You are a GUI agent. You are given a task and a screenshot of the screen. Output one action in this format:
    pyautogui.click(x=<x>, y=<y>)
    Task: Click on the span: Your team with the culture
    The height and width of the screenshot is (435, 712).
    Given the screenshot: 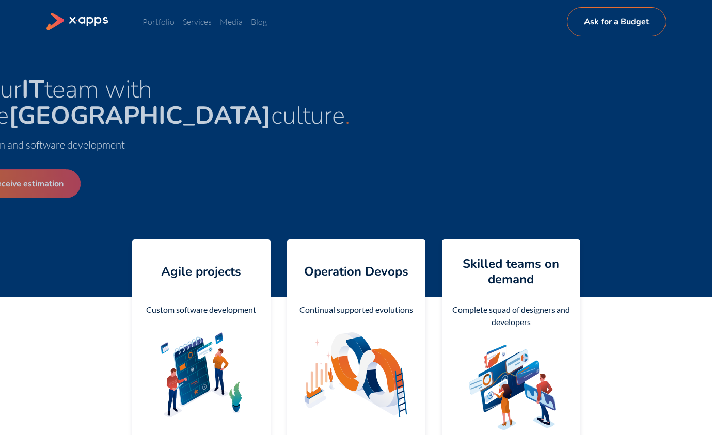 What is the action you would take?
    pyautogui.click(x=232, y=102)
    